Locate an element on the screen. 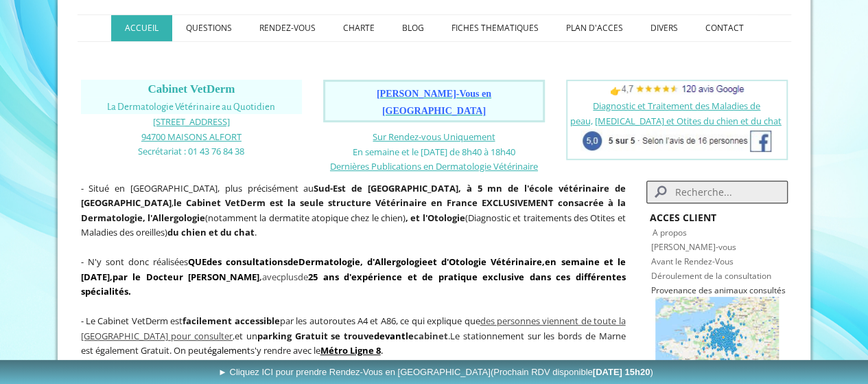  span: - Le Cabinet VetDerm est par les autoroutes A4 et A86, ce qui explique que et un Le stationnement... is located at coordinates (353, 335).